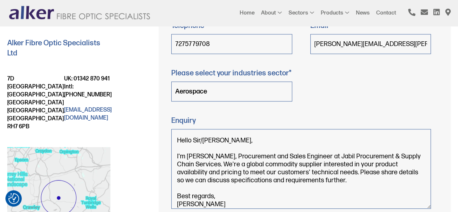  I want to click on a: About, so click(268, 13).